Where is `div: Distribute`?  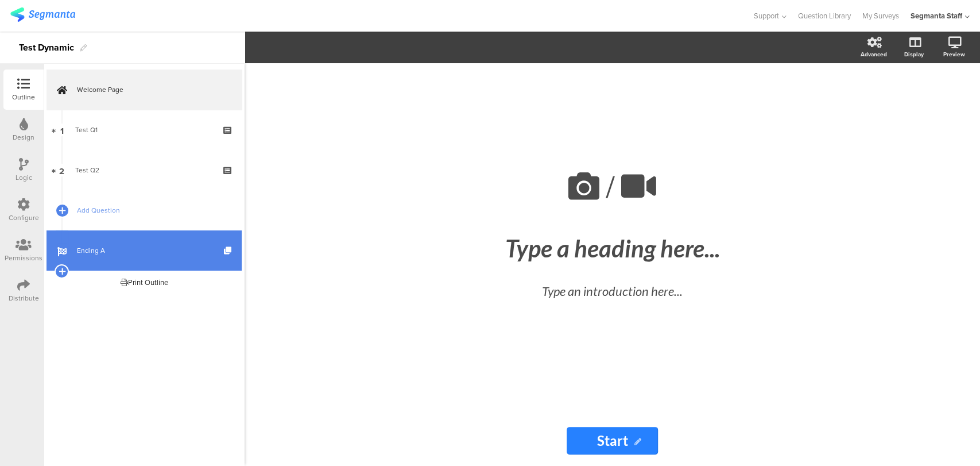 div: Distribute is located at coordinates (24, 298).